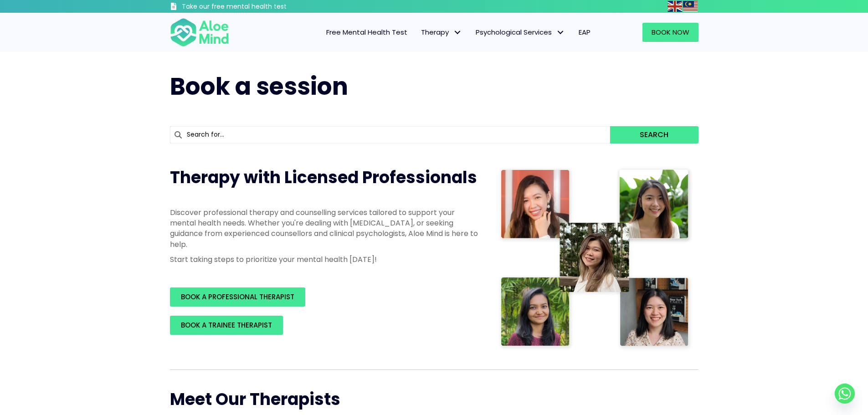  Describe the element at coordinates (596, 259) in the screenshot. I see `img: Therapist collage` at that location.